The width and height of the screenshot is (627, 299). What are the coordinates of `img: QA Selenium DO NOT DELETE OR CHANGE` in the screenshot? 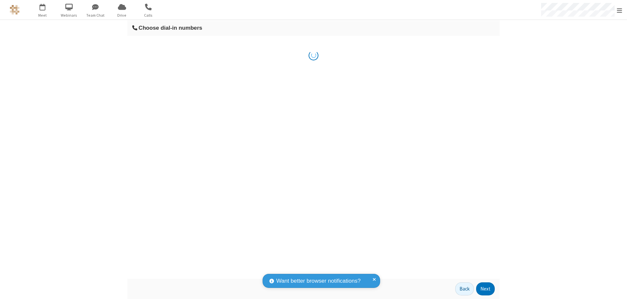 It's located at (15, 10).